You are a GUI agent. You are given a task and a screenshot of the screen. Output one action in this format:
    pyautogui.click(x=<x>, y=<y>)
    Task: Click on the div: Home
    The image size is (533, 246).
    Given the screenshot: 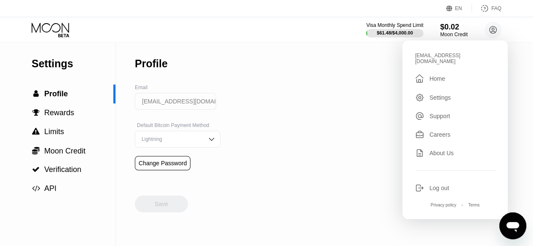 What is the action you would take?
    pyautogui.click(x=455, y=79)
    